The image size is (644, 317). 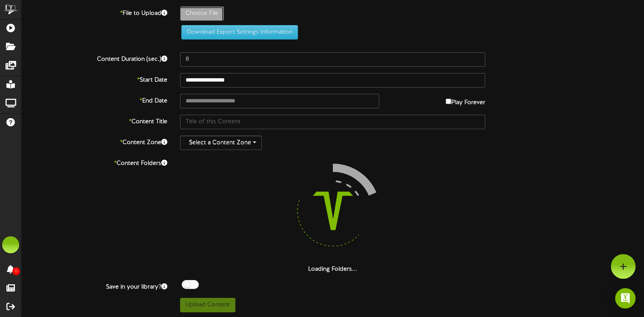 I want to click on img: loading-spinner-4.png, so click(x=333, y=211).